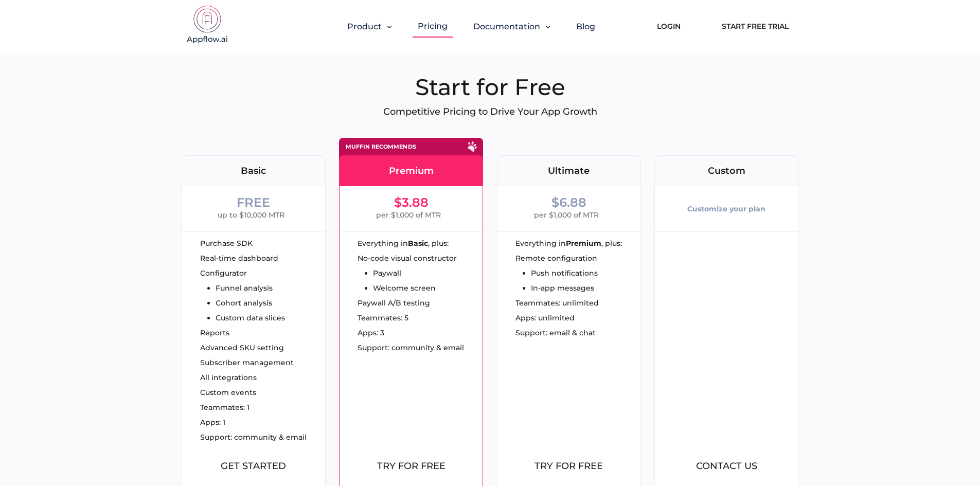  I want to click on li: Custom data slices, so click(250, 318).